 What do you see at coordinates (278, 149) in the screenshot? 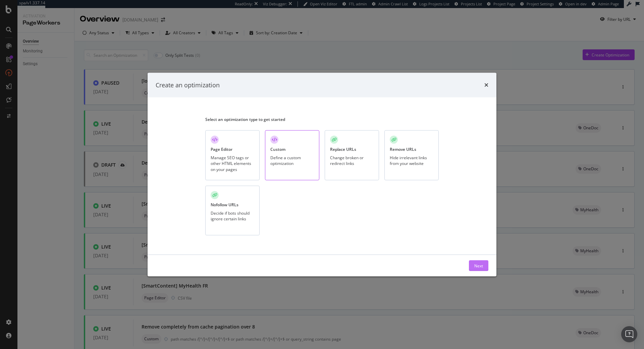
I see `div: Custom` at bounding box center [278, 149].